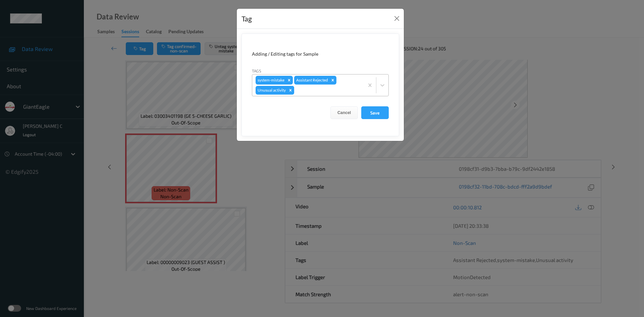  What do you see at coordinates (256, 71) in the screenshot?
I see `label: Tags` at bounding box center [256, 71].